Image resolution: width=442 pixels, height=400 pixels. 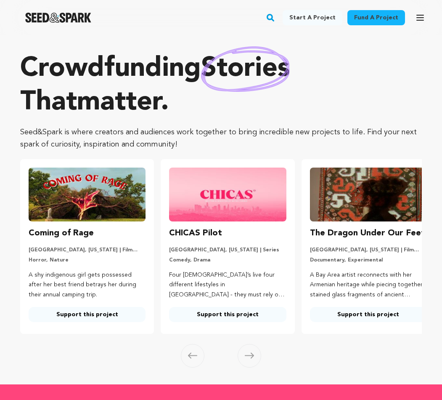 What do you see at coordinates (87, 194) in the screenshot?
I see `img: Coming of Rage image` at bounding box center [87, 194].